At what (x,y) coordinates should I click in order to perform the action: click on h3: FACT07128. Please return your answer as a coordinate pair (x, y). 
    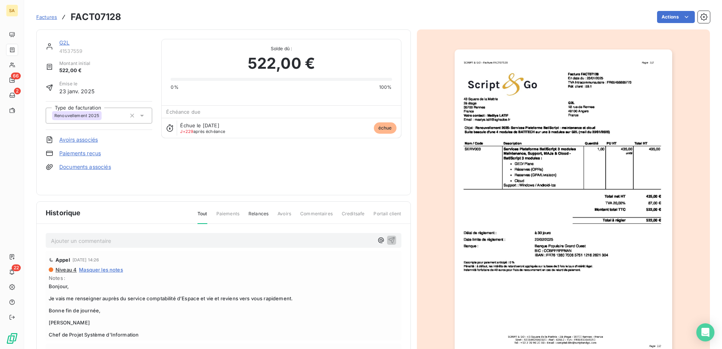
    Looking at the image, I should click on (96, 17).